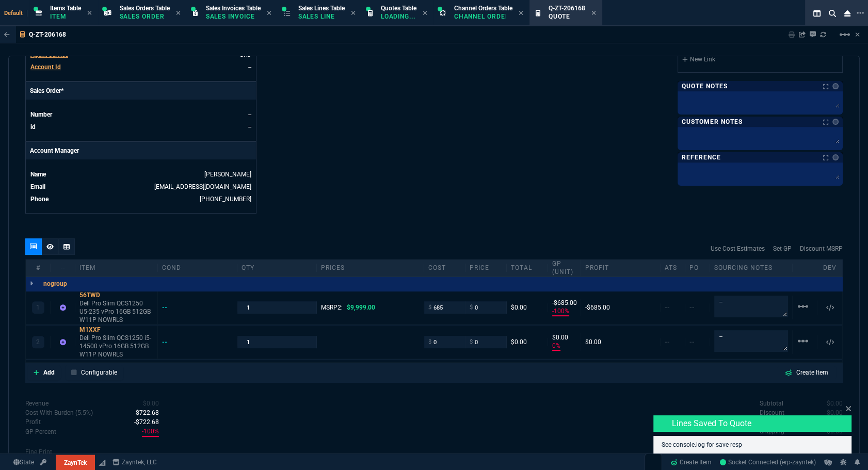 The width and height of the screenshot is (868, 470). I want to click on p: Sales Line, so click(322, 16).